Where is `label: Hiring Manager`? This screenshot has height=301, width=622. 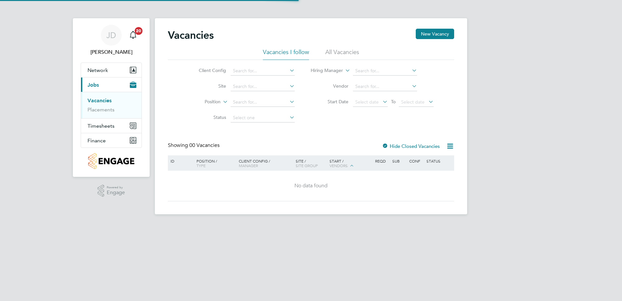 label: Hiring Manager is located at coordinates (324, 71).